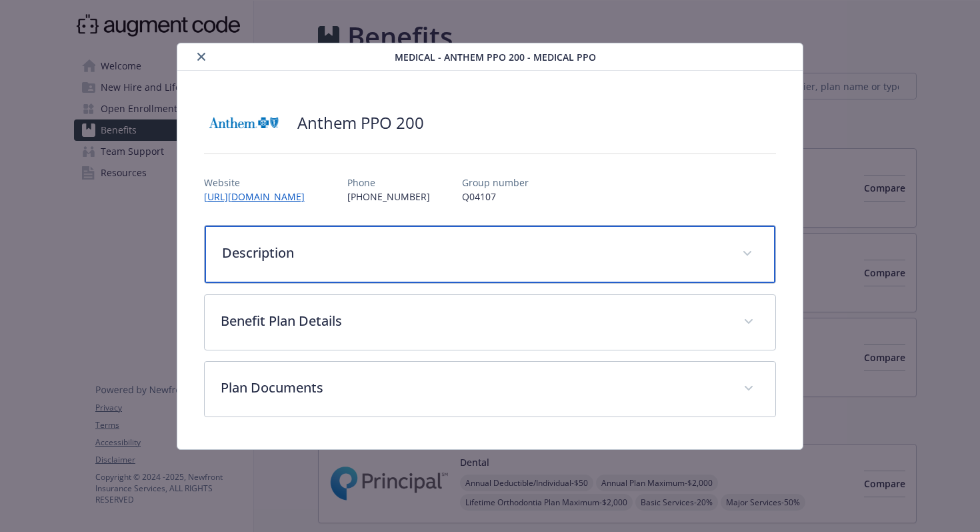  Describe the element at coordinates (474, 321) in the screenshot. I see `p: Benefit Plan Details` at that location.